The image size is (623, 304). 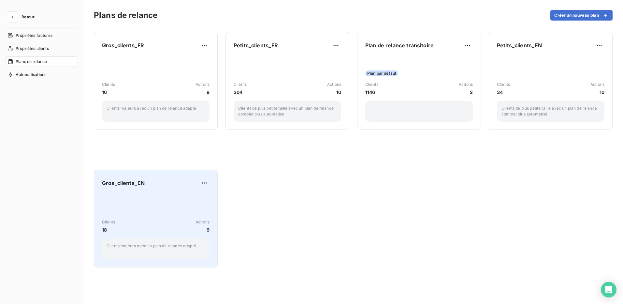 What do you see at coordinates (382, 73) in the screenshot?
I see `span: Plan par défaut` at bounding box center [382, 73].